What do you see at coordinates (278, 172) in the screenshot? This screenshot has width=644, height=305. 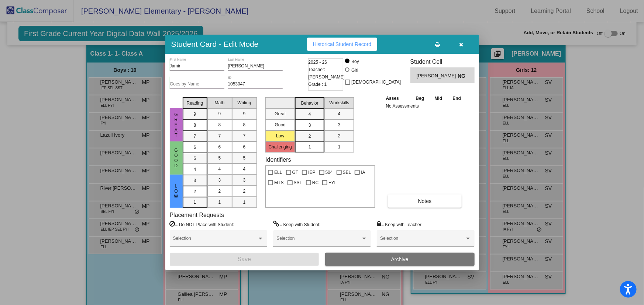 I see `span: ELL` at bounding box center [278, 172].